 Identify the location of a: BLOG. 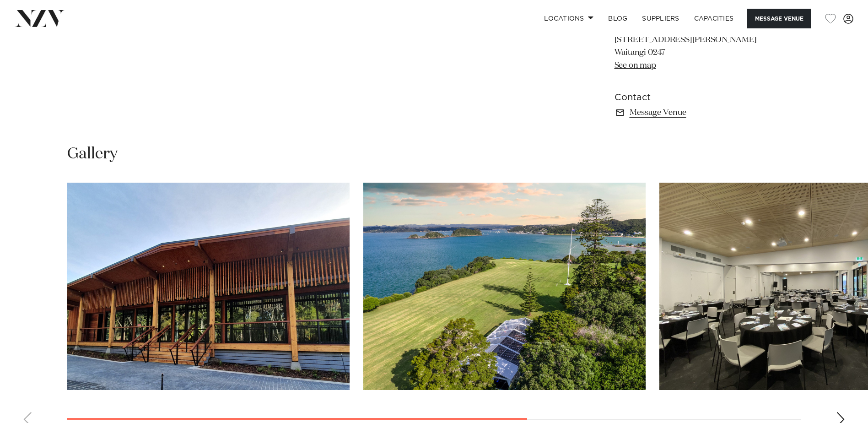
(618, 18).